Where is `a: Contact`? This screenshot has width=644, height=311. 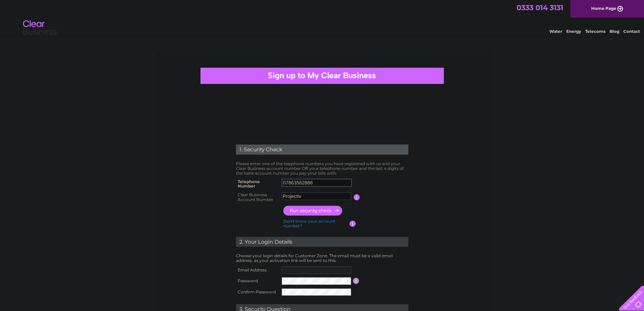 a: Contact is located at coordinates (632, 31).